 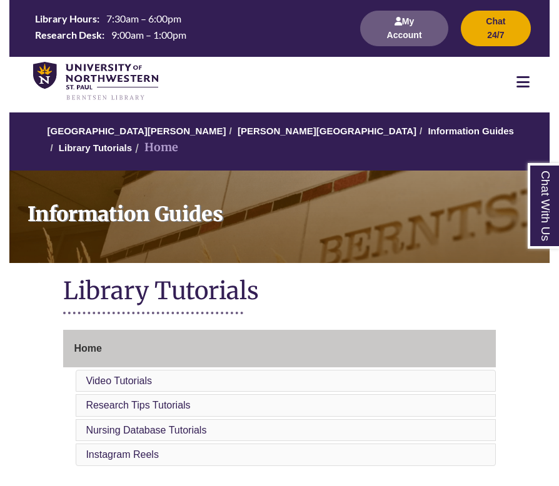 I want to click on button: My Account, so click(x=404, y=28).